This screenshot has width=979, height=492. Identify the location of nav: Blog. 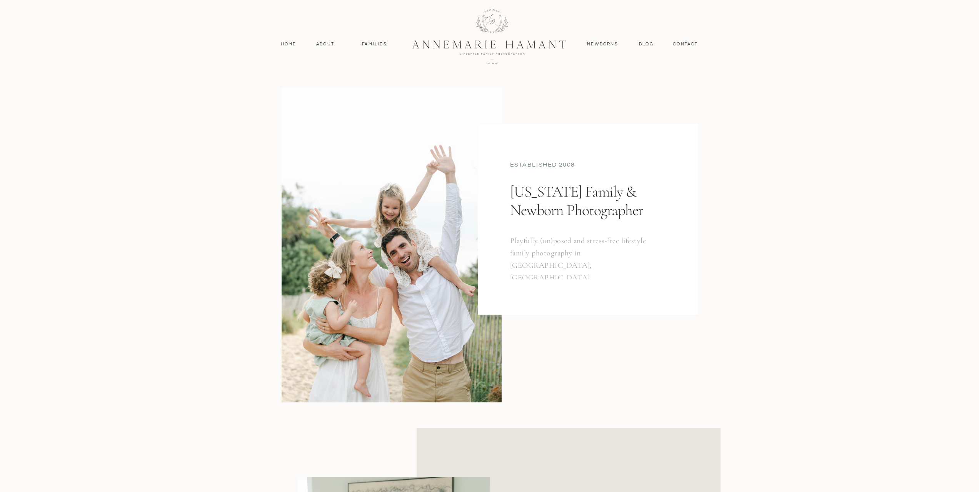
(646, 44).